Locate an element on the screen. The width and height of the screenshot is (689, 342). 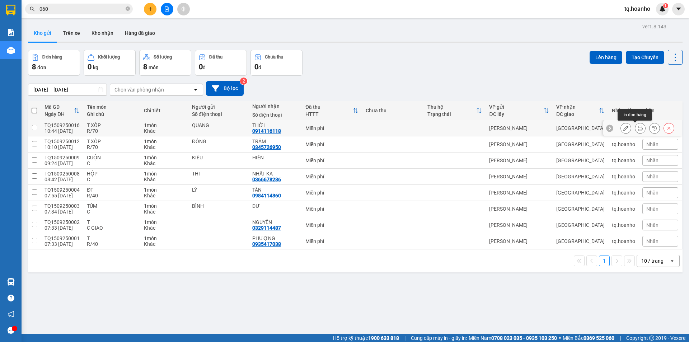
div: R/70 is located at coordinates (112, 131).